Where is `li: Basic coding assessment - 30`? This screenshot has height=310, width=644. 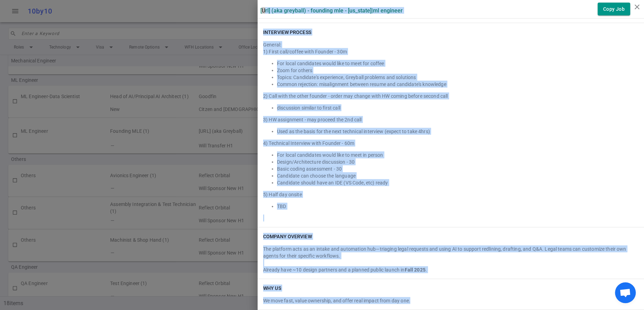 li: Basic coding assessment - 30 is located at coordinates (458, 169).